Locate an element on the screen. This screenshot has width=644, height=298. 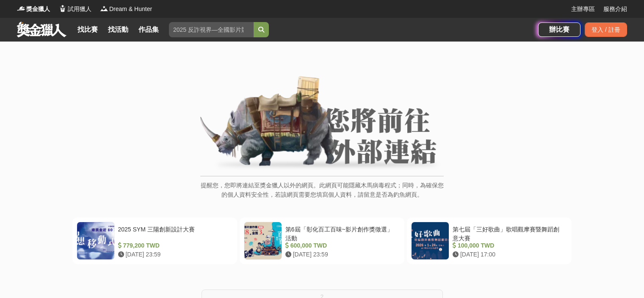
a: LogoDream & Hunter is located at coordinates (126, 9).